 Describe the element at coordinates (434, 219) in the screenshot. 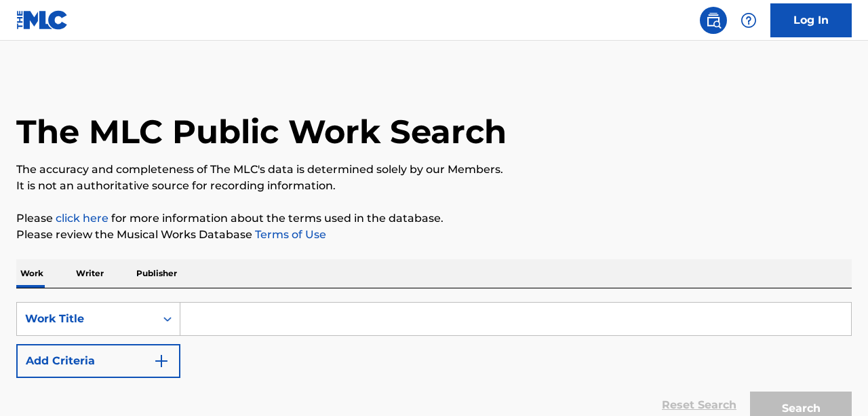

I see `p: Please for more information about the terms used in the database.` at that location.